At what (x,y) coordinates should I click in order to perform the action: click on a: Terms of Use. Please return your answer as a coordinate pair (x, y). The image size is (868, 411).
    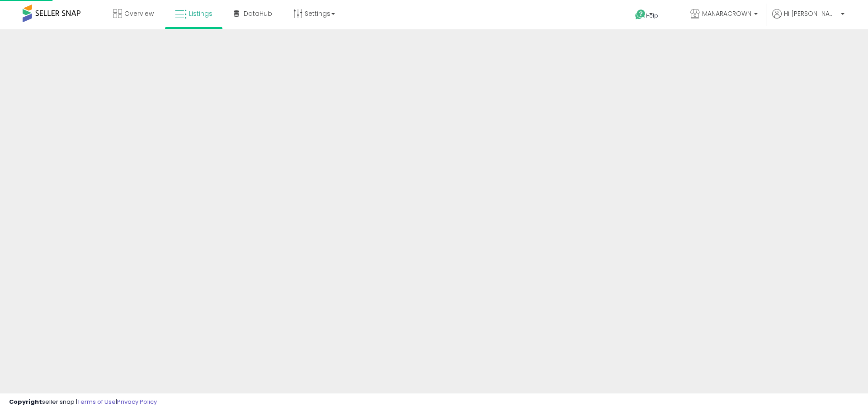
    Looking at the image, I should click on (96, 402).